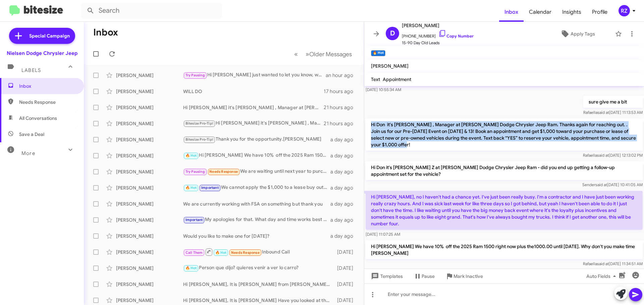 The width and height of the screenshot is (644, 305). I want to click on div: We cannot apply the $1,000 to a lease buy out being that it is a contracted value from your bank...., so click(256, 187).